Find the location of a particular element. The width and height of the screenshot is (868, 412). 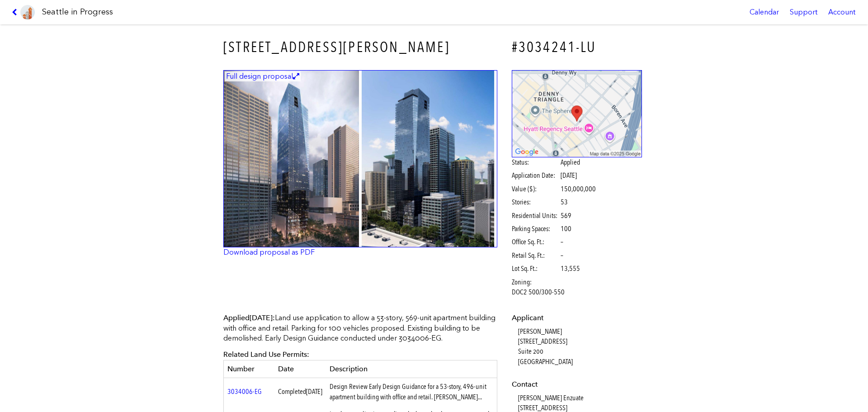

span: Applied is located at coordinates (570, 162).